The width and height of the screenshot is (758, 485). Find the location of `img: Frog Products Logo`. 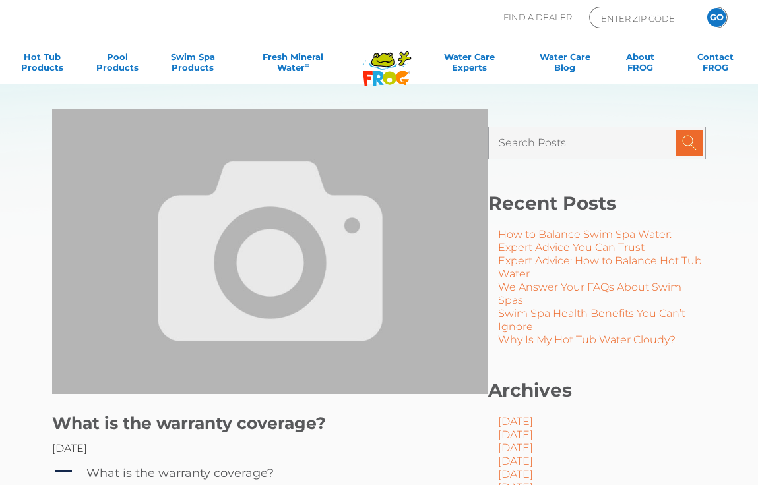

img: Frog Products Logo is located at coordinates (386, 60).